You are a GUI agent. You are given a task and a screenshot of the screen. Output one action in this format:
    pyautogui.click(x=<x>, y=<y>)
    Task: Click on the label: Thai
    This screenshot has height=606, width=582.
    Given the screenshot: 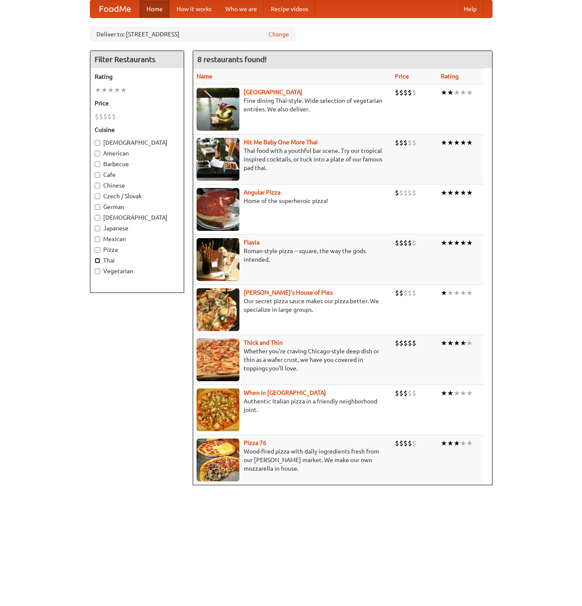 What is the action you would take?
    pyautogui.click(x=137, y=260)
    